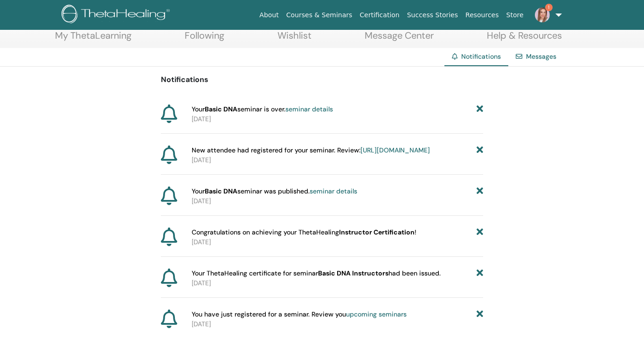 The width and height of the screenshot is (644, 337). What do you see at coordinates (379, 15) in the screenshot?
I see `a: Certification` at bounding box center [379, 15].